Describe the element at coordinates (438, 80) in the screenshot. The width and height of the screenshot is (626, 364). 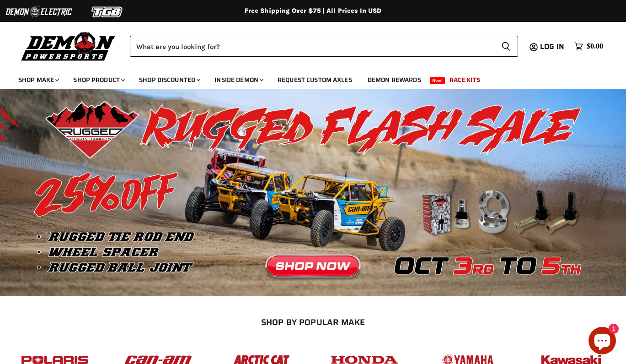
I see `span: New!` at that location.